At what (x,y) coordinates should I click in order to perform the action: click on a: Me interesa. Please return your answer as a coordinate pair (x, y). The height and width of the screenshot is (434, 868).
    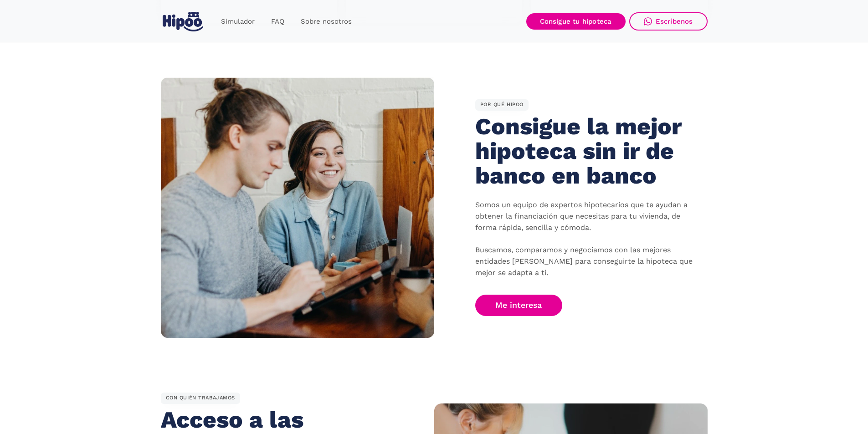
    Looking at the image, I should click on (519, 305).